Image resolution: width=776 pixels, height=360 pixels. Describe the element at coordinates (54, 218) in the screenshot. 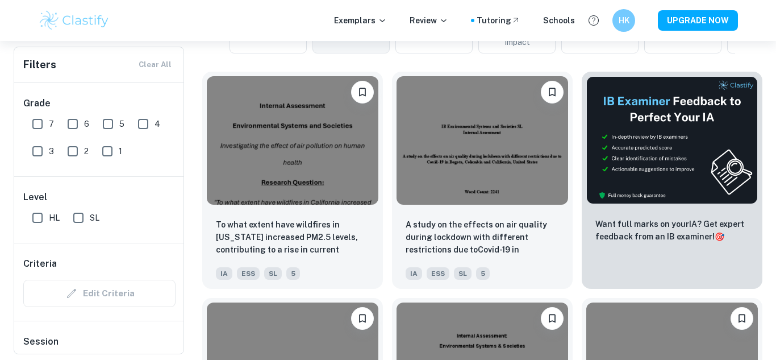

I see `span: HL` at that location.